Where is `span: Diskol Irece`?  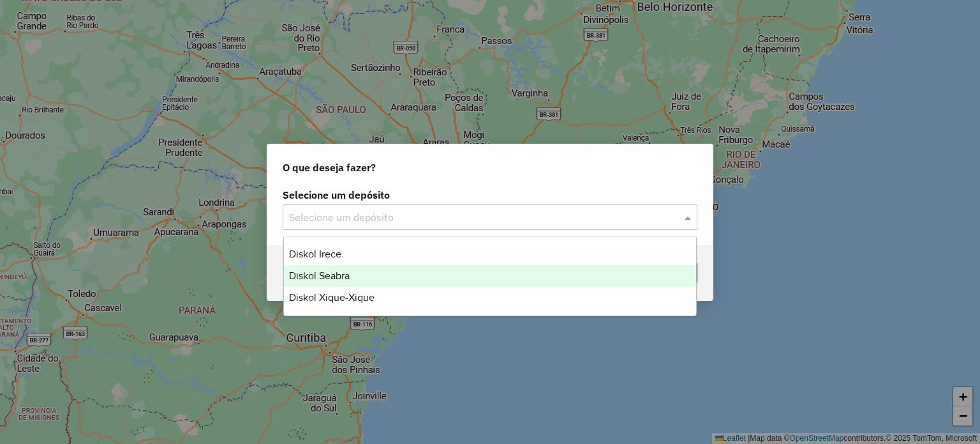
span: Diskol Irece is located at coordinates (315, 253).